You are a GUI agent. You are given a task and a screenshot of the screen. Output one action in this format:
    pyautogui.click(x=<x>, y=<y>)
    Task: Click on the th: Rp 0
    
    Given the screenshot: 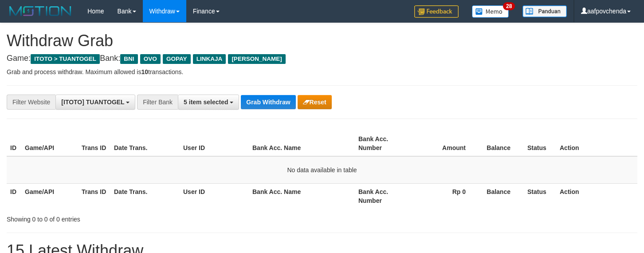 What is the action you would take?
    pyautogui.click(x=445, y=196)
    